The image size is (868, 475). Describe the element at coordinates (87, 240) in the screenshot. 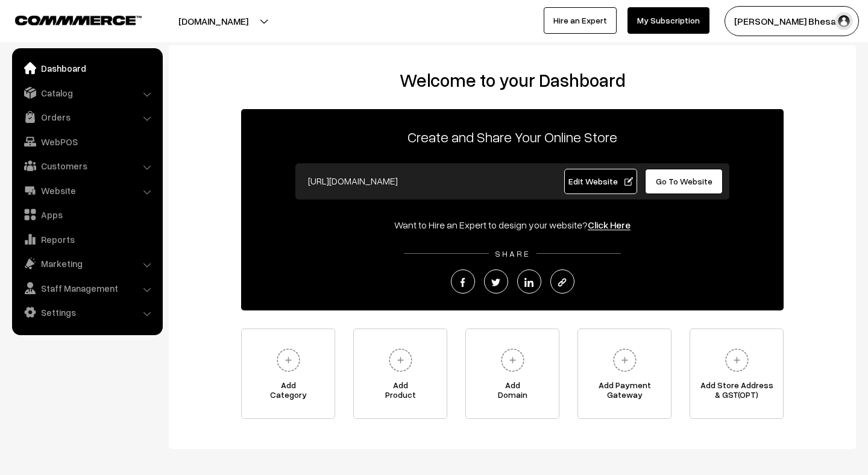

I see `a: Reports` at that location.